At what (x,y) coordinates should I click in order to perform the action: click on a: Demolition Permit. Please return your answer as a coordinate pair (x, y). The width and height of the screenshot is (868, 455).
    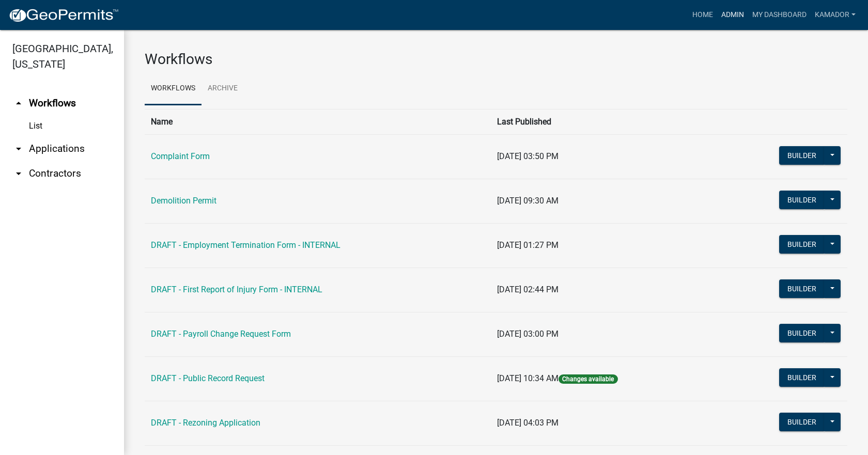
    Looking at the image, I should click on (183, 200).